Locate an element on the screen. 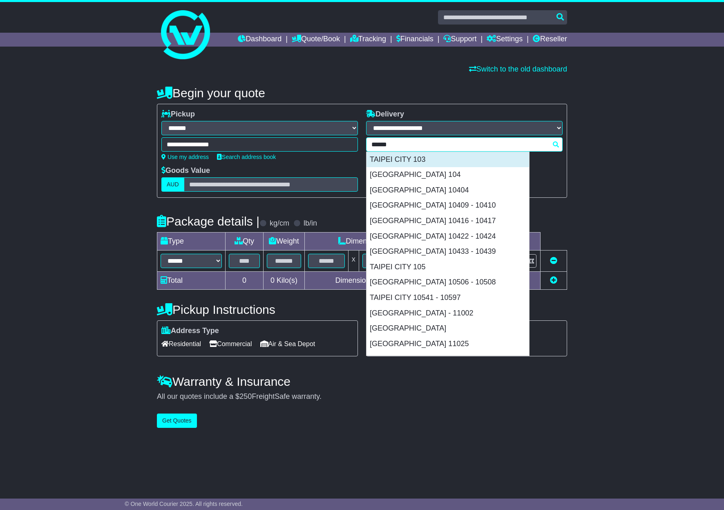 This screenshot has height=510, width=724. label: Delivery is located at coordinates (385, 114).